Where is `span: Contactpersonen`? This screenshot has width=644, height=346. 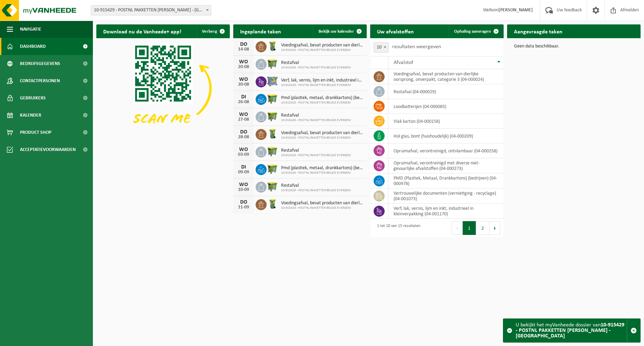
span: Contactpersonen is located at coordinates (40, 81).